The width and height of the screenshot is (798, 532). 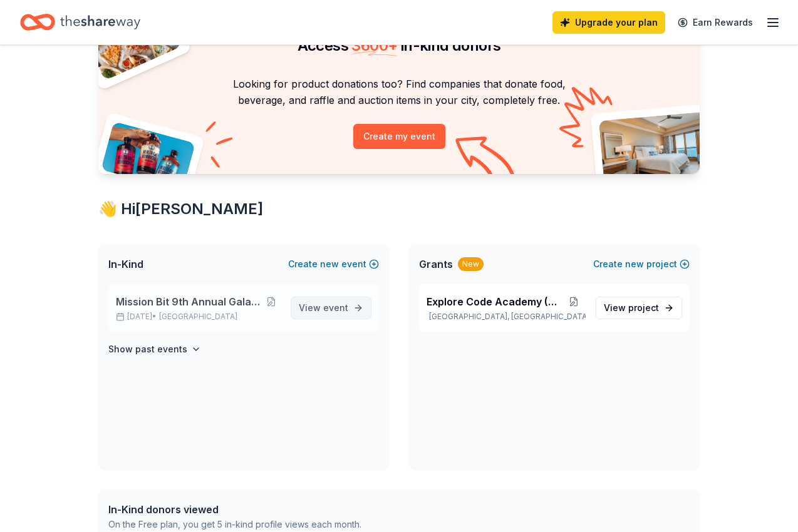 I want to click on a: View event, so click(x=331, y=308).